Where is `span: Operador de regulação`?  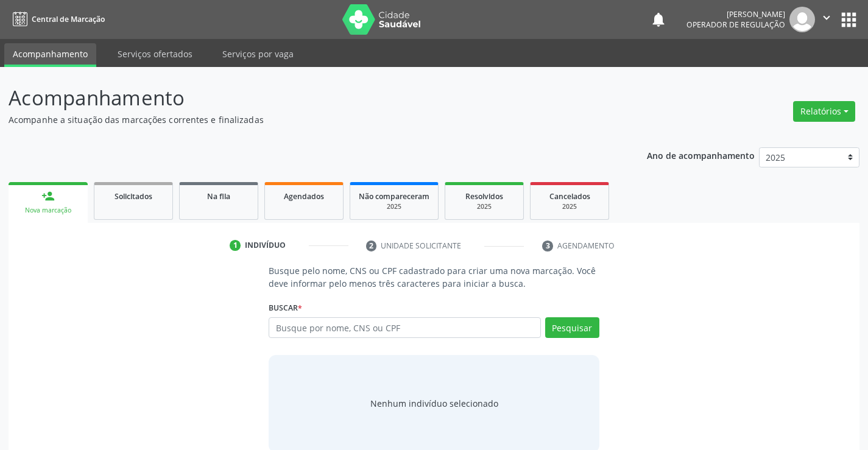 span: Operador de regulação is located at coordinates (736, 25).